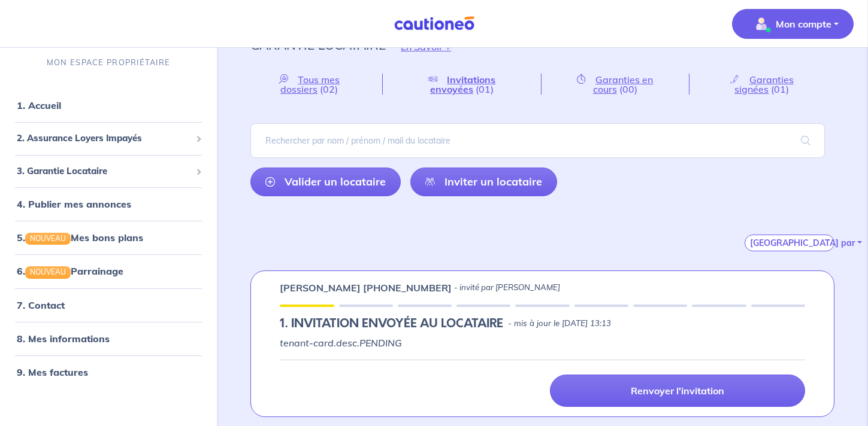  Describe the element at coordinates (108, 63) in the screenshot. I see `p: MON ESPACE PROPRIÉTAIRE` at that location.